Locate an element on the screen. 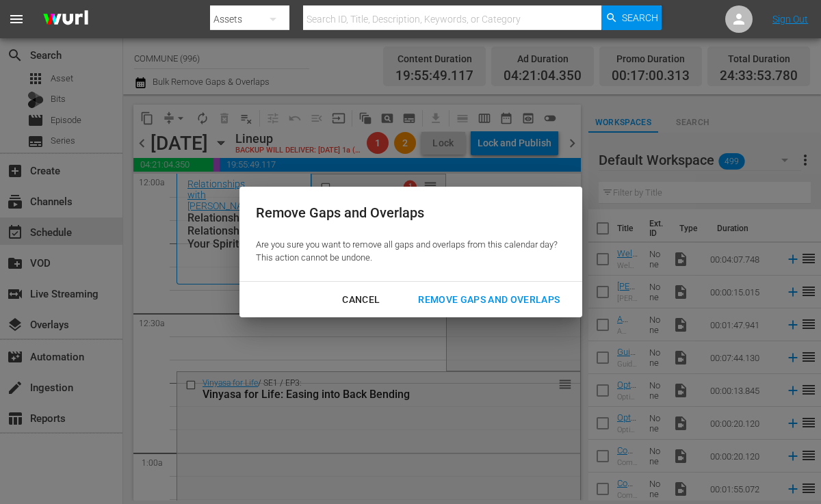 This screenshot has width=821, height=504. p: This action cannot be undone. is located at coordinates (406, 258).